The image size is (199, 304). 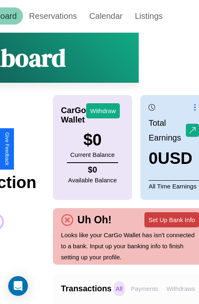 What do you see at coordinates (171, 220) in the screenshot?
I see `button: Set Up Bank Info` at bounding box center [171, 220].